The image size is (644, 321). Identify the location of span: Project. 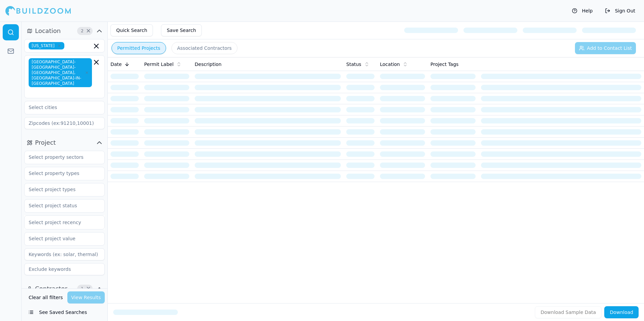
(45, 143).